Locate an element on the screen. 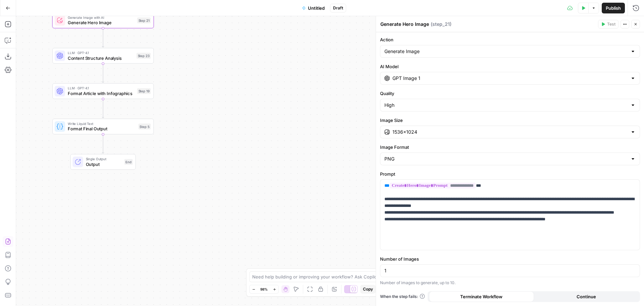 The height and width of the screenshot is (306, 644). span: 98% is located at coordinates (264, 289).